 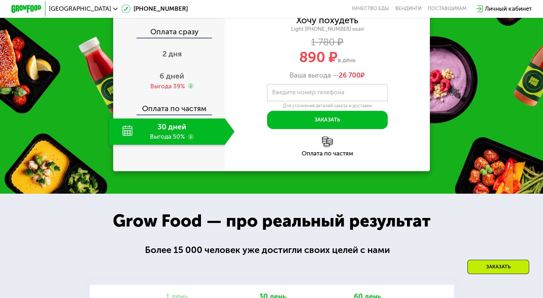 I want to click on div: Для уточнения деталей заказа и доставки, so click(x=327, y=106).